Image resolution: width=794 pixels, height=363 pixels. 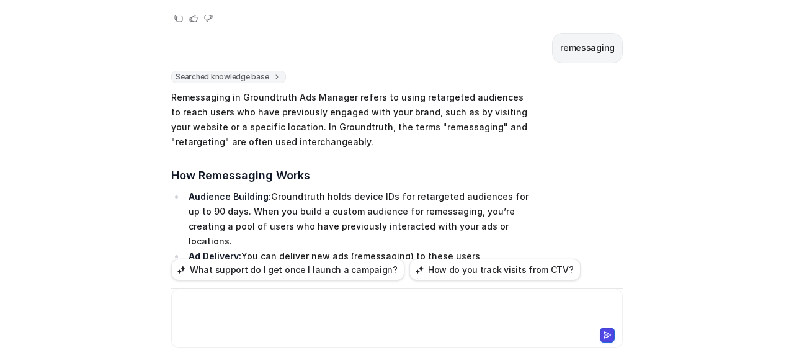 What do you see at coordinates (588, 48) in the screenshot?
I see `p: remessaging` at bounding box center [588, 48].